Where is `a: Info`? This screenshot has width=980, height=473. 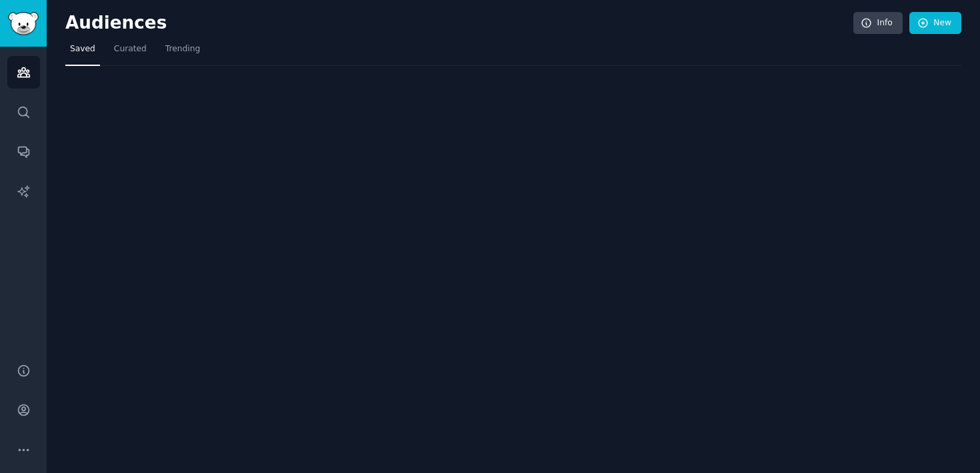 a: Info is located at coordinates (878, 23).